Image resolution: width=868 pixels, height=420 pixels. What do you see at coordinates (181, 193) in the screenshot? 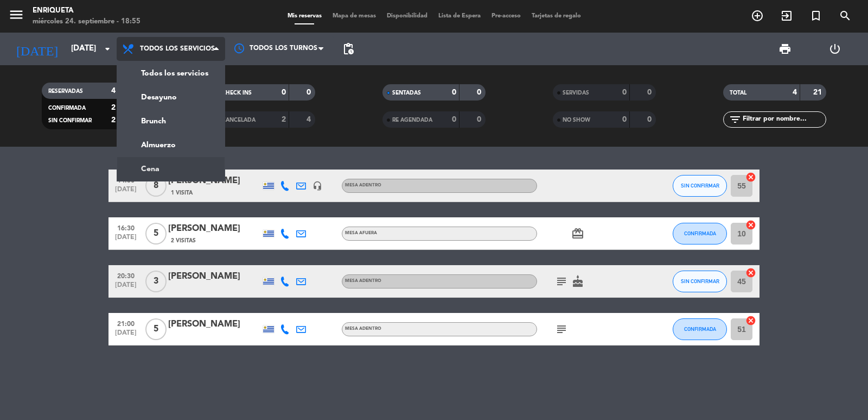
I see `span: 1 Visita` at bounding box center [181, 193].